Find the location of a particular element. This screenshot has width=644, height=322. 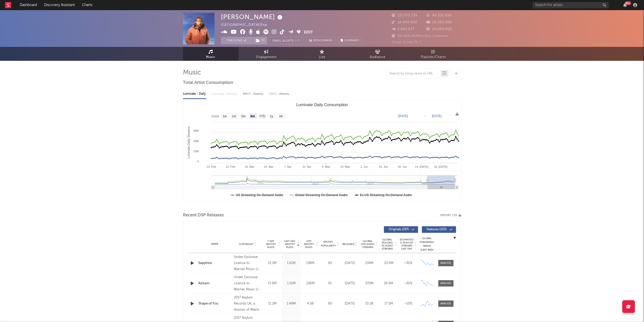

div: Sapphire is located at coordinates (215, 264).